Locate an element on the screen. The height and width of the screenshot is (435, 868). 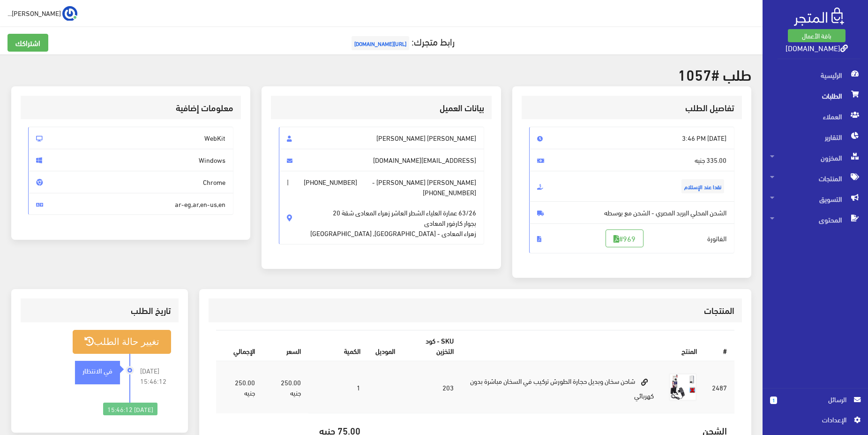
th: المنتج is located at coordinates (583, 345).